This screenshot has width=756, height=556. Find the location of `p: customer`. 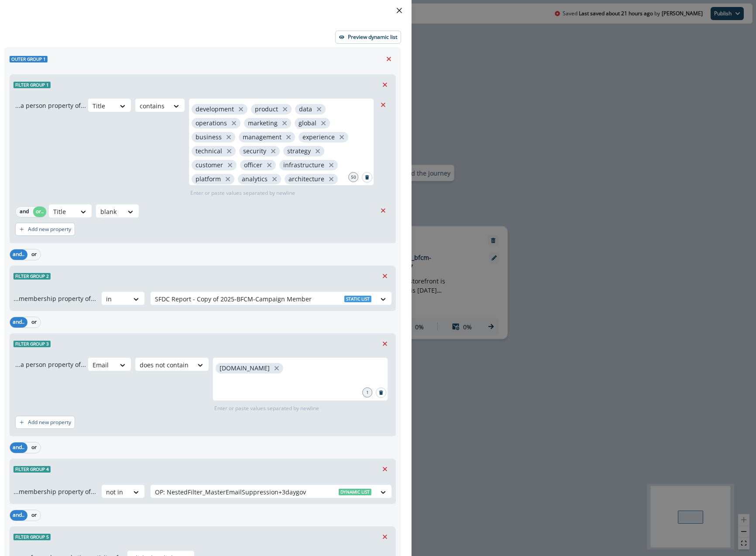

p: customer is located at coordinates (209, 165).